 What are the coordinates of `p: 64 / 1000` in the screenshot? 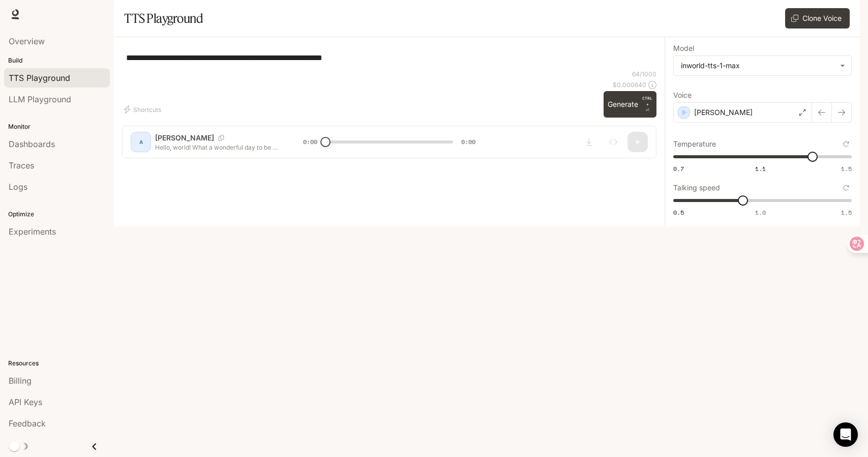 It's located at (644, 74).